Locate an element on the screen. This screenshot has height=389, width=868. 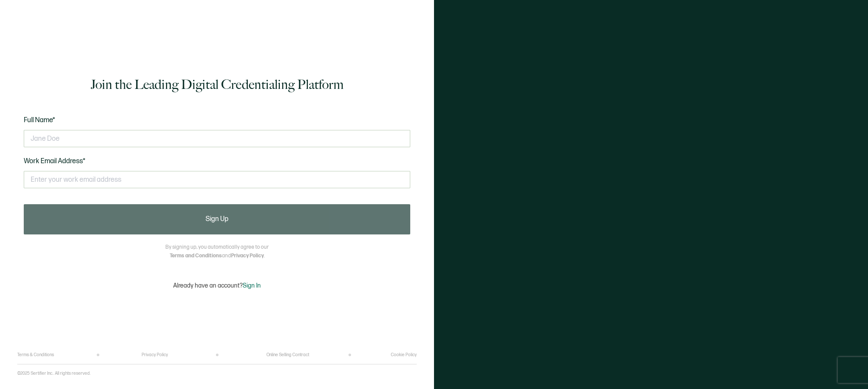
p: By signing up, you automatically agree to our and . is located at coordinates (217, 252).